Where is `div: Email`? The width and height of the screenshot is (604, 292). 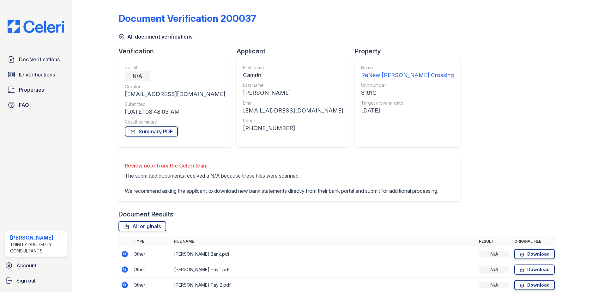 div: Email is located at coordinates (293, 103).